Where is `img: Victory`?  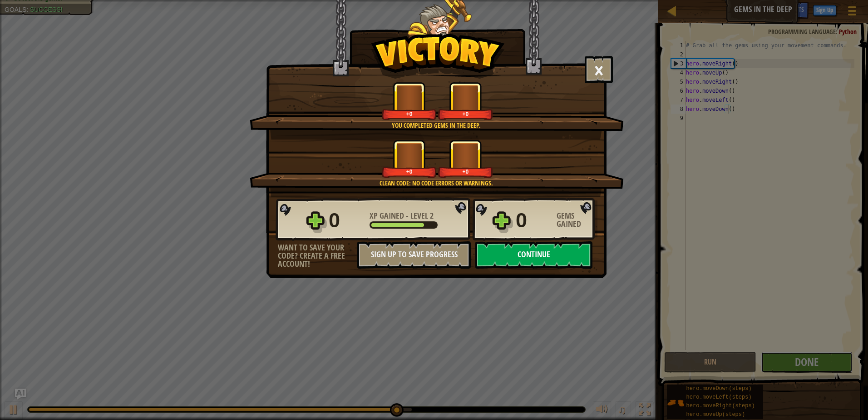 img: Victory is located at coordinates (437, 57).